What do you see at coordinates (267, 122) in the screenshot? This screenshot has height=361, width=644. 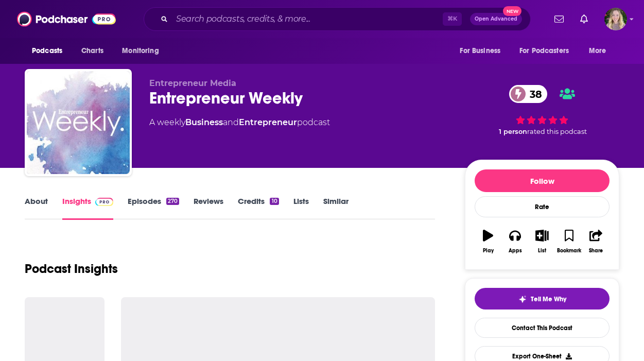 I see `a: Entrepreneur` at bounding box center [267, 122].